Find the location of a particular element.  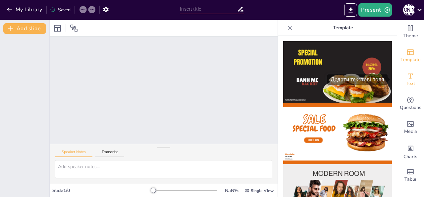

span: Questions is located at coordinates (411, 107).